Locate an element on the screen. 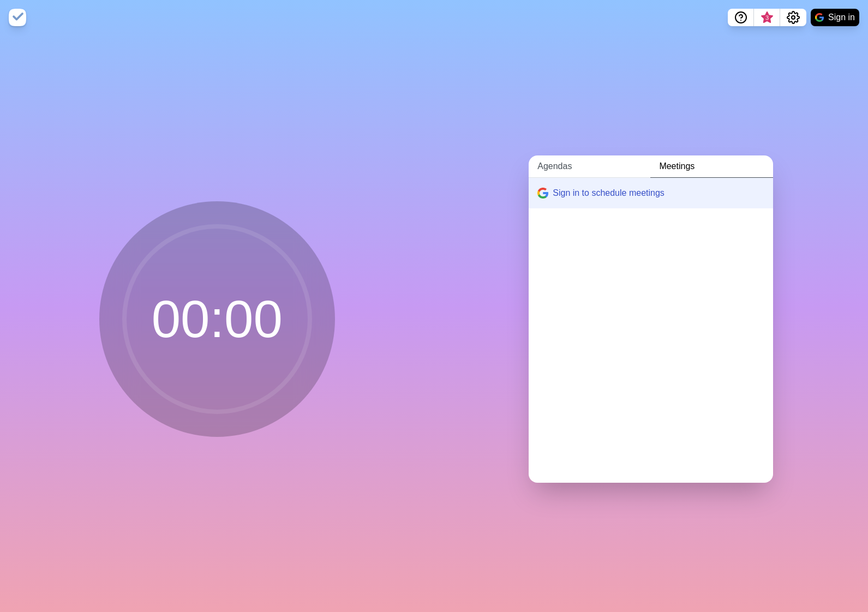 Image resolution: width=868 pixels, height=612 pixels. a: Meetings is located at coordinates (711, 167).